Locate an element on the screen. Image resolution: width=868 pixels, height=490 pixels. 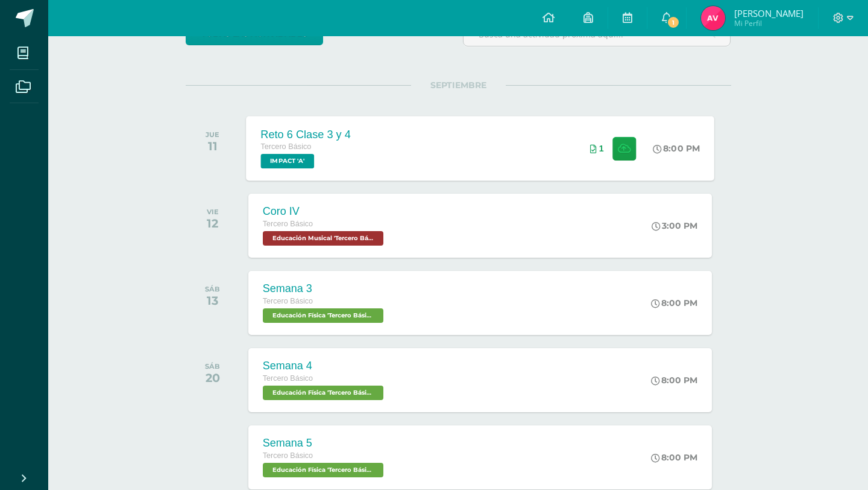
div: 13 is located at coordinates (212, 300).